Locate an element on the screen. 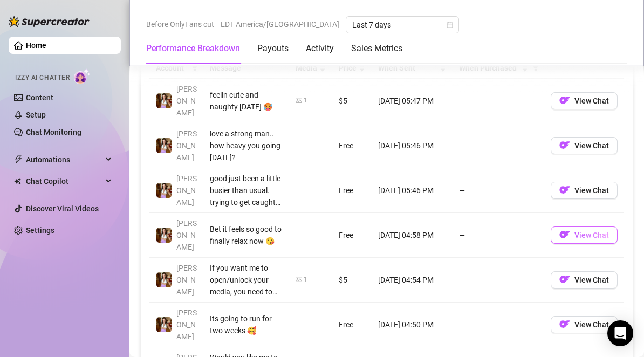 Image resolution: width=644 pixels, height=357 pixels. span: Price is located at coordinates (348, 68).